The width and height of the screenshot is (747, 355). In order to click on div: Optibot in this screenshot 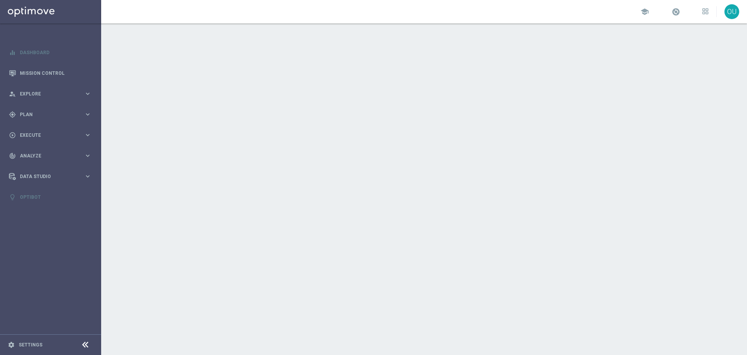, I will do `click(50, 197)`.